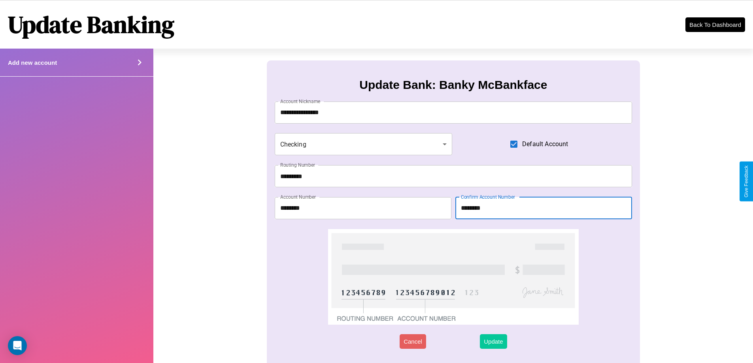 The height and width of the screenshot is (363, 753). What do you see at coordinates (747, 182) in the screenshot?
I see `div: Give Feedback` at bounding box center [747, 182].